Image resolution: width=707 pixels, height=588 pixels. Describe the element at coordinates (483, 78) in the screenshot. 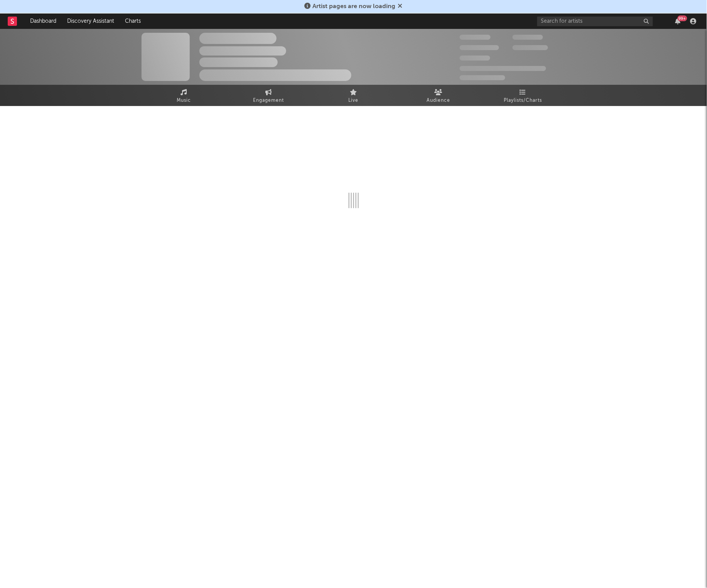

I see `span: Jump Score: 85.0` at that location.